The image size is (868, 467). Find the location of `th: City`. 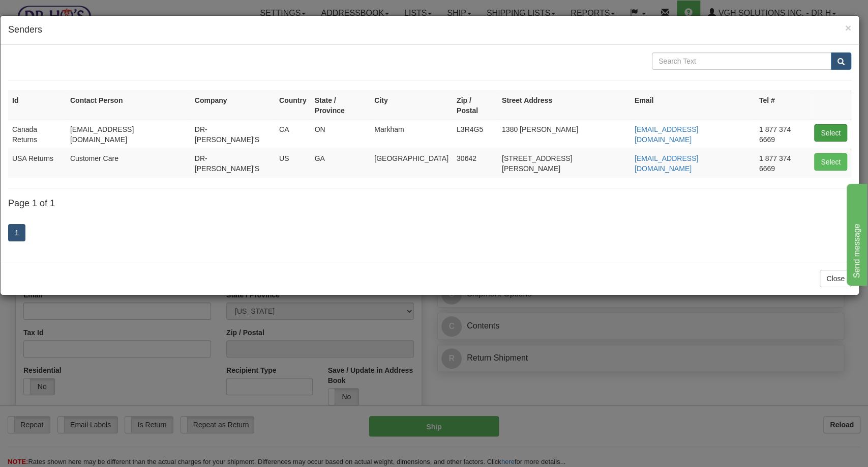

th: City is located at coordinates (411, 105).